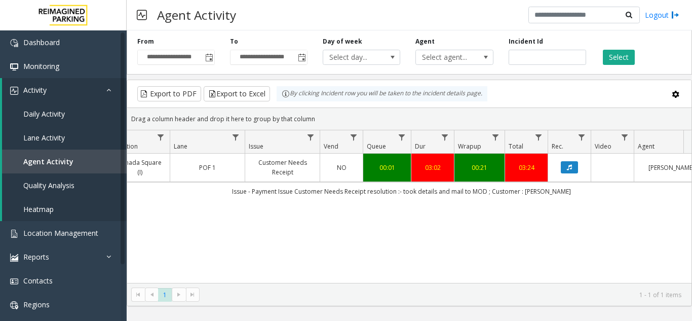 The width and height of the screenshot is (692, 321). Describe the element at coordinates (48, 161) in the screenshot. I see `span: Agent Activity` at that location.